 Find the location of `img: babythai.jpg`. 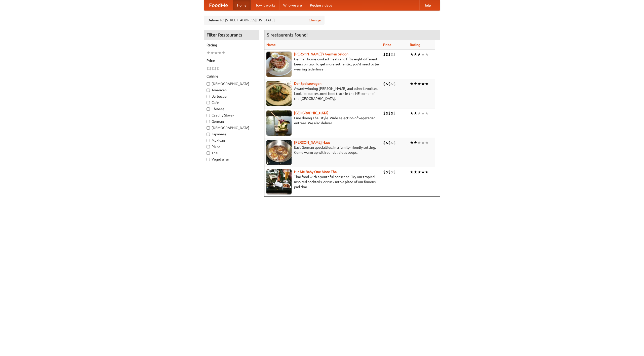

img: babythai.jpg is located at coordinates (279, 182).